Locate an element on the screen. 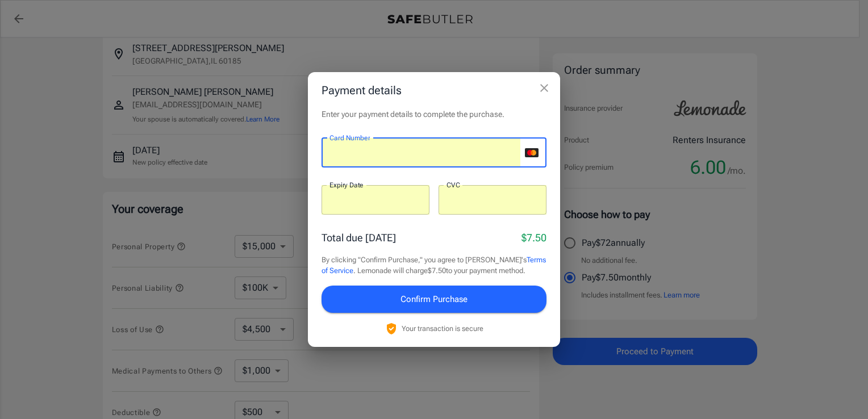 Image resolution: width=868 pixels, height=419 pixels. h2: Payment details is located at coordinates (434, 90).